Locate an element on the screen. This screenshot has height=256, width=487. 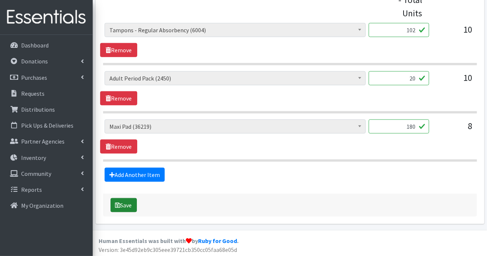
strong: Human Essentials was built with by . is located at coordinates (168, 241).